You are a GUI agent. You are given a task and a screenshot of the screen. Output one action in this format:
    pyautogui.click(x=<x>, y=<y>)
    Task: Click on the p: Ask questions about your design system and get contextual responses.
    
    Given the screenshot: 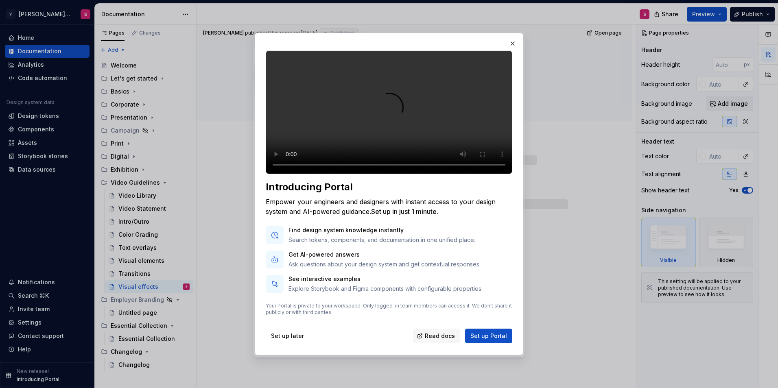 What is the action you would take?
    pyautogui.click(x=384, y=264)
    